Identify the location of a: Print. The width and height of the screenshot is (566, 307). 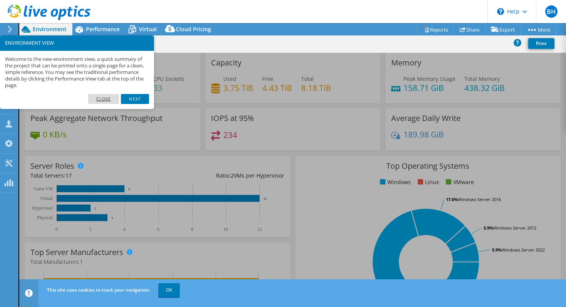
(541, 44).